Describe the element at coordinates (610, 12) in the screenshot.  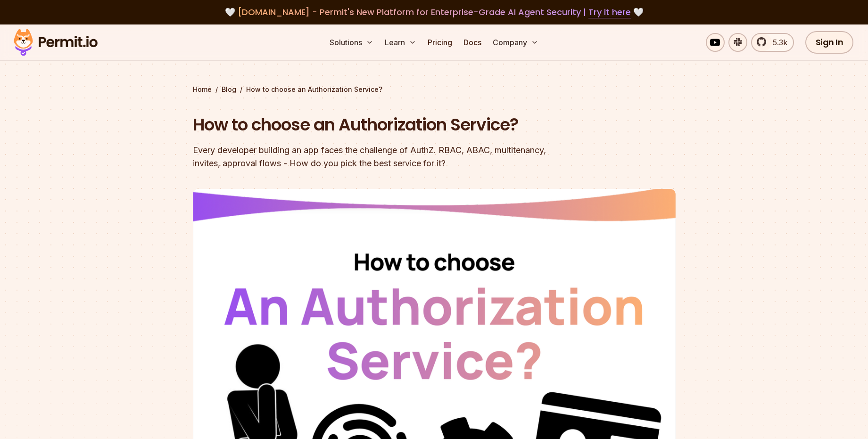
I see `a: Try it here` at that location.